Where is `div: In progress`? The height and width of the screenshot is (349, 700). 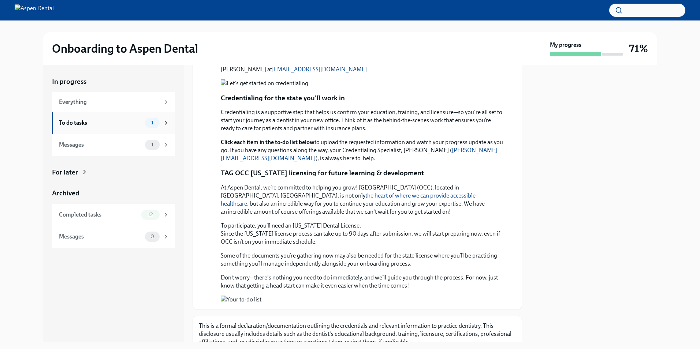
div: In progress is located at coordinates (113, 82).